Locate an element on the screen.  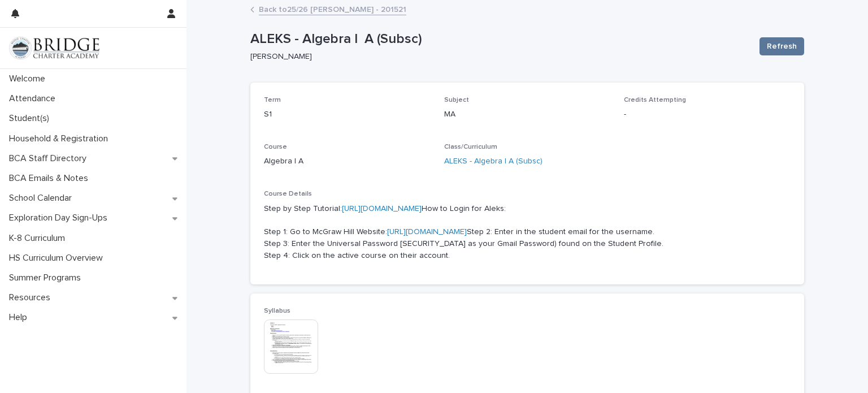
p: Step by Step Tutorial: How to Login for Aleks: Step 1: Go to McGraw Hill Website: Step 2: Enter i... is located at coordinates (527, 232).